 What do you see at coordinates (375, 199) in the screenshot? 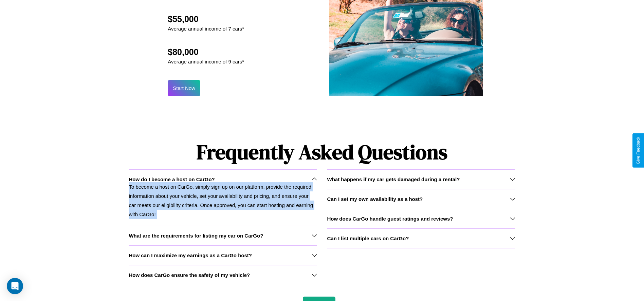
I see `h3: Can I set my own availability as a host?` at bounding box center [375, 199].